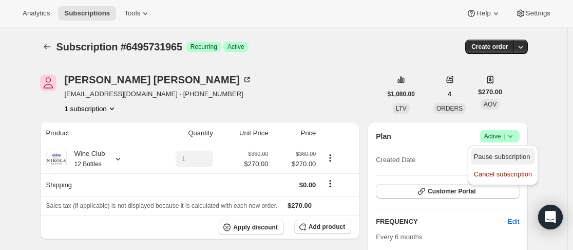  What do you see at coordinates (94, 133) in the screenshot?
I see `th: Product` at bounding box center [94, 133].